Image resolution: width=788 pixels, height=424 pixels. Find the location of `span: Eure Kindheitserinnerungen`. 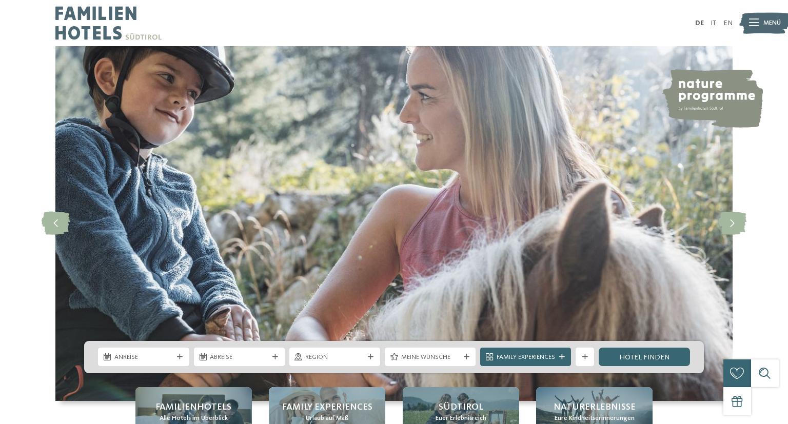

span: Eure Kindheitserinnerungen is located at coordinates (594, 418).